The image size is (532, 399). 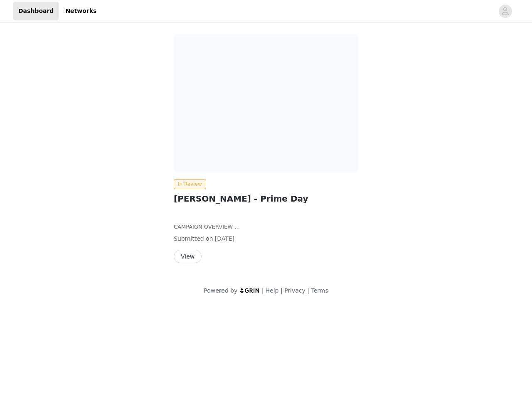 I want to click on span: CAMPAIGN OVERVIEW, so click(x=203, y=227).